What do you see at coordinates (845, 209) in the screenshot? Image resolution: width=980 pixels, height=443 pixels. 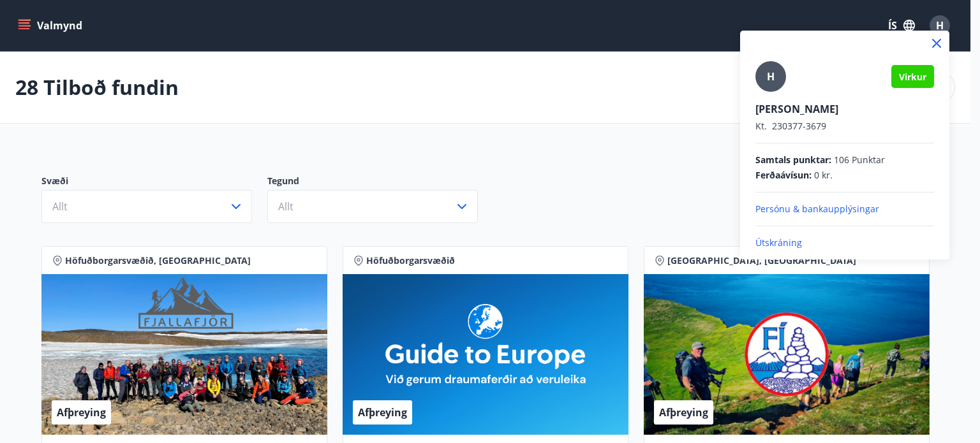 I see `p: Persónu & bankaupplýsingar` at bounding box center [845, 209].